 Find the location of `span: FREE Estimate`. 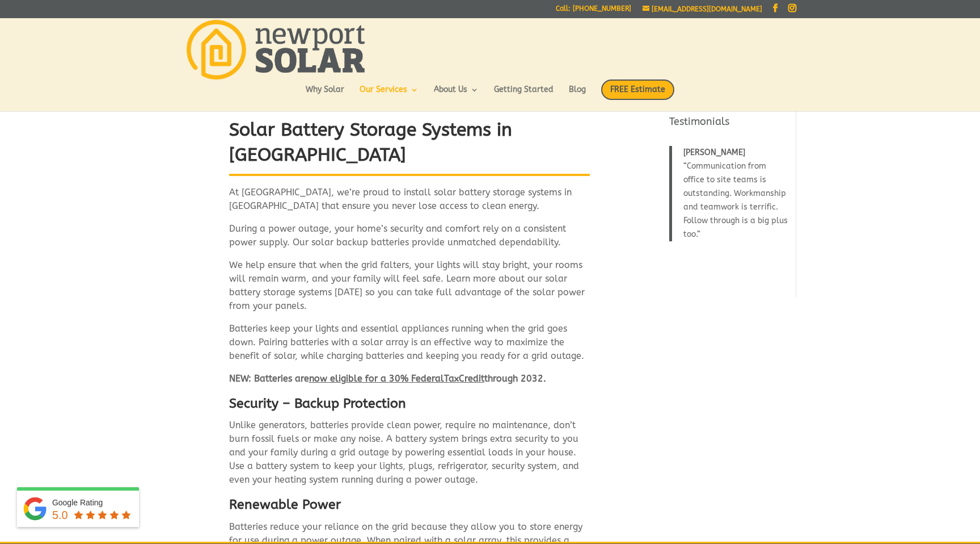

span: FREE Estimate is located at coordinates (638, 90).